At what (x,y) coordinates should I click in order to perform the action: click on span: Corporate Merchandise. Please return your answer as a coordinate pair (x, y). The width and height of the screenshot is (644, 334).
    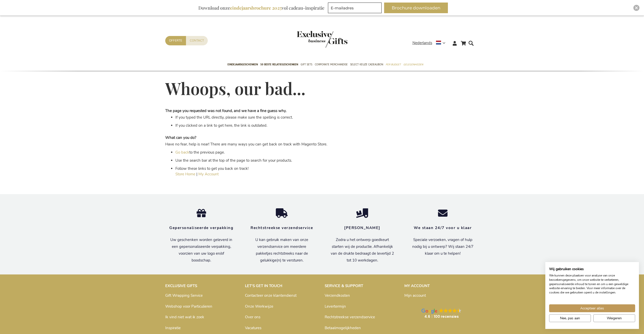
    Looking at the image, I should click on (331, 64).